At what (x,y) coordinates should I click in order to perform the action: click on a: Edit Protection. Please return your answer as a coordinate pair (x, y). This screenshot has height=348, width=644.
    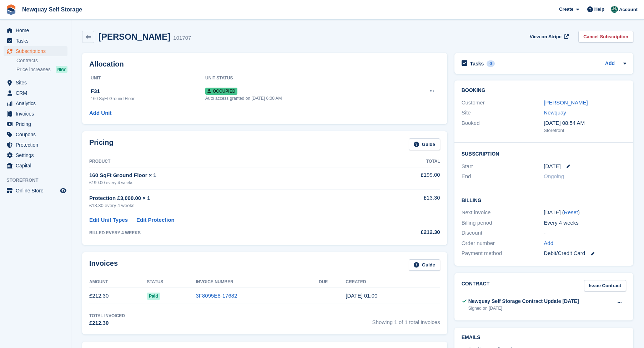
    Looking at the image, I should click on (155, 220).